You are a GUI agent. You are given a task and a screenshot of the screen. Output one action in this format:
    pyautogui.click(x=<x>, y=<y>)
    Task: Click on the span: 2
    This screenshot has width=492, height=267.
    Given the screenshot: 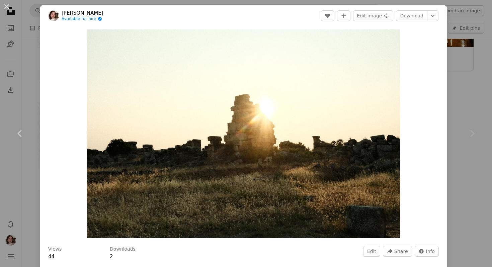 What is the action you would take?
    pyautogui.click(x=111, y=257)
    